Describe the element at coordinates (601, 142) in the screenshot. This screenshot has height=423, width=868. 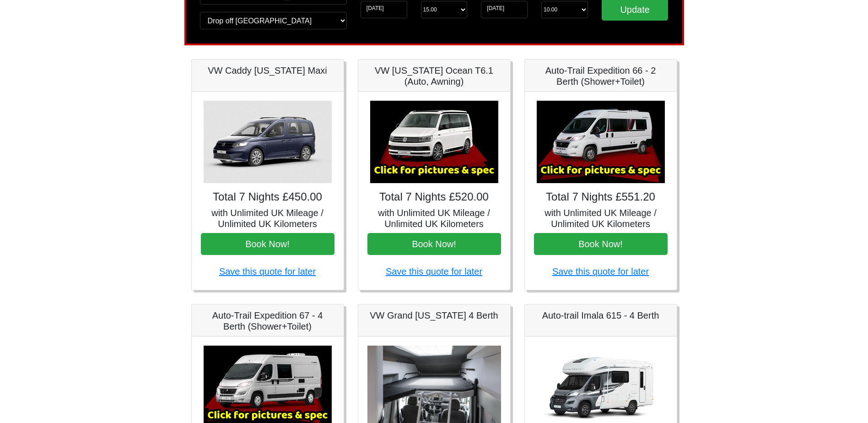
I see `img: Auto-Trail Expedition 66 - 2 Berth (Shower+Toilet)` at that location.